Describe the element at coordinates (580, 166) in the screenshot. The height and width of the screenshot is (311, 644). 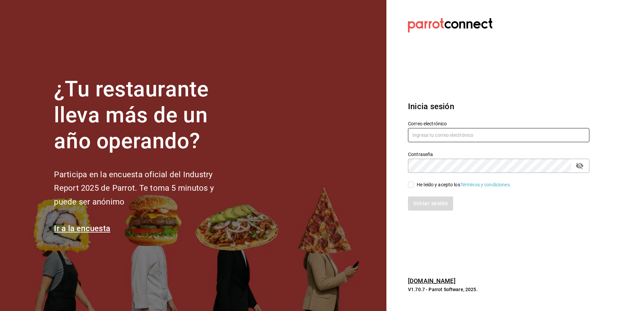
I see `button: passwordField` at that location.